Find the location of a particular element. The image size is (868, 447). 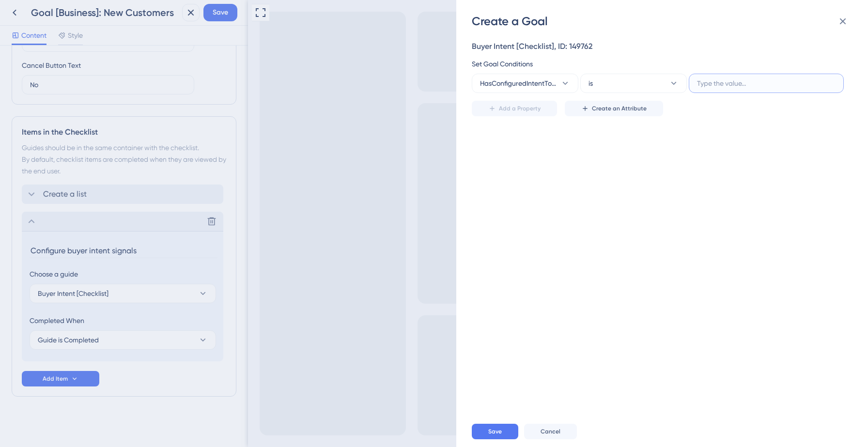

div: Open Get Started checklist, remaining modules: 1 is located at coordinates (581, 390).